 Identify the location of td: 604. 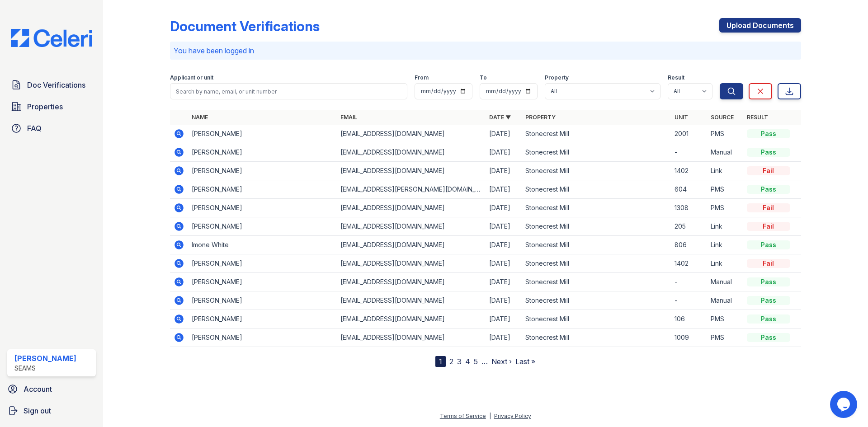
(689, 190).